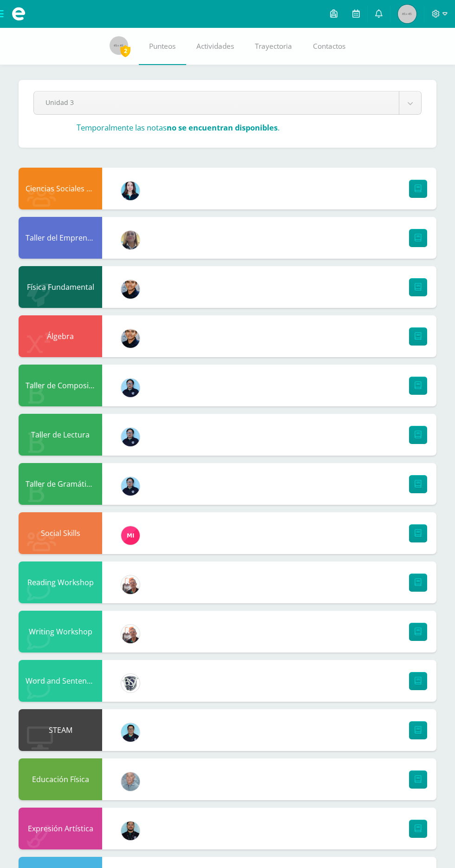 This screenshot has width=455, height=868. What do you see at coordinates (274, 46) in the screenshot?
I see `span: Trayectoria` at bounding box center [274, 46].